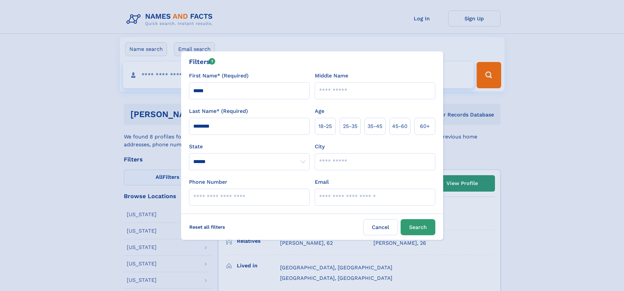  Describe the element at coordinates (208, 182) in the screenshot. I see `label: Phone Number` at that location.